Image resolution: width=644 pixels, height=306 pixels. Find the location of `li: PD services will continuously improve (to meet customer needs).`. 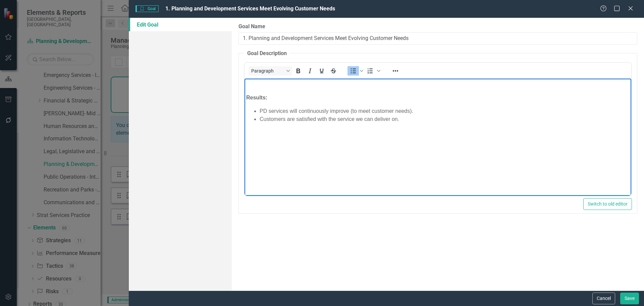

li: PD services will continuously improve (to meet customer needs). is located at coordinates (200, 32).